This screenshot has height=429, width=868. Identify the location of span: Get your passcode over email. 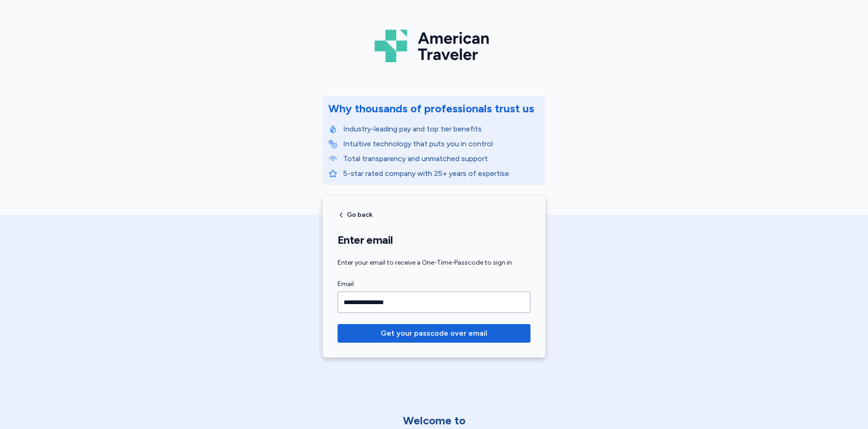
(434, 333).